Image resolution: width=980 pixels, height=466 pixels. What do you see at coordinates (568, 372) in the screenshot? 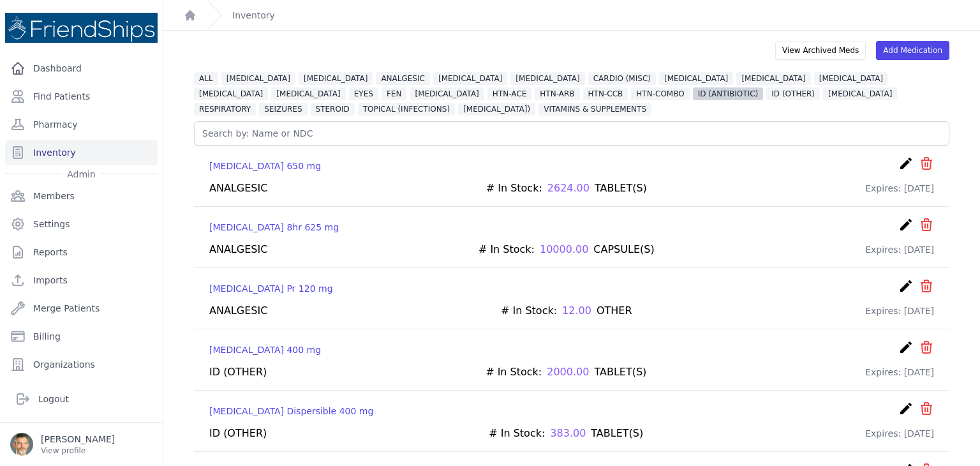
I see `span: 2000.00` at bounding box center [568, 372].